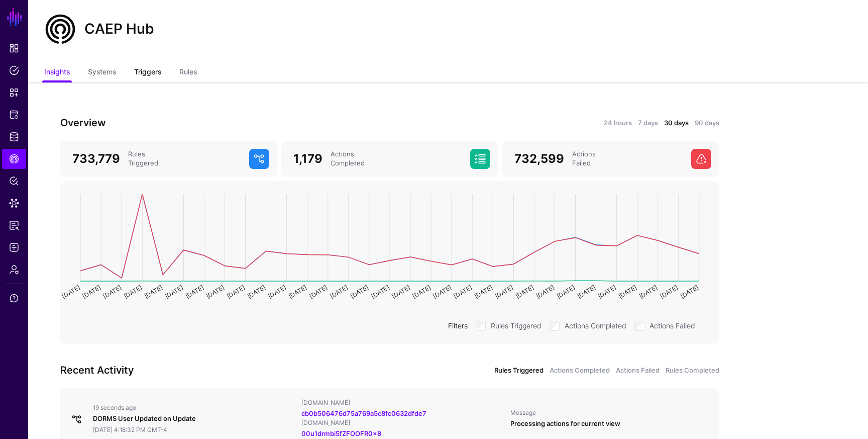 The image size is (868, 439). Describe the element at coordinates (341, 434) in the screenshot. I see `a: 00u1drmbi5fZFOOFR0x8` at that location.